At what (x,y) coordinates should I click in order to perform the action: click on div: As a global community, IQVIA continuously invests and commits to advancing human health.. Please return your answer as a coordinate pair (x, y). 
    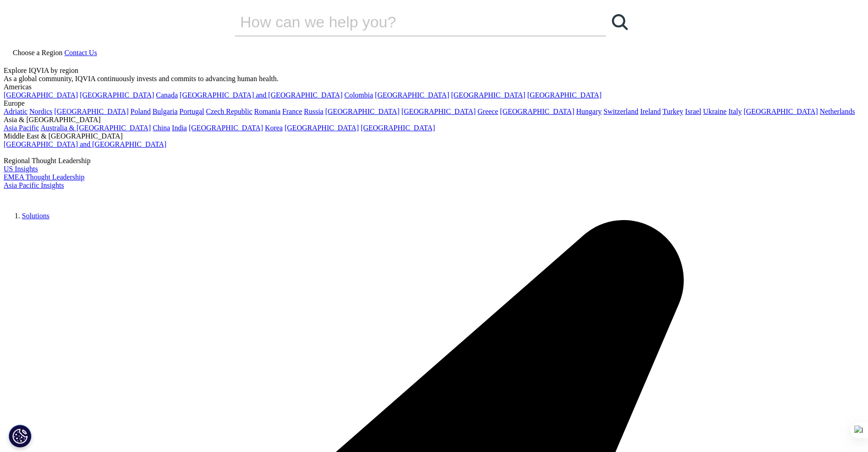
    Looking at the image, I should click on (434, 79).